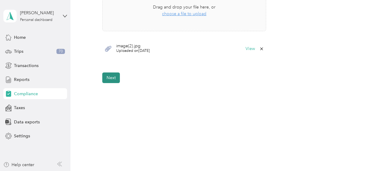 Image resolution: width=383 pixels, height=171 pixels. Describe the element at coordinates (19, 51) in the screenshot. I see `span: Trips` at that location.